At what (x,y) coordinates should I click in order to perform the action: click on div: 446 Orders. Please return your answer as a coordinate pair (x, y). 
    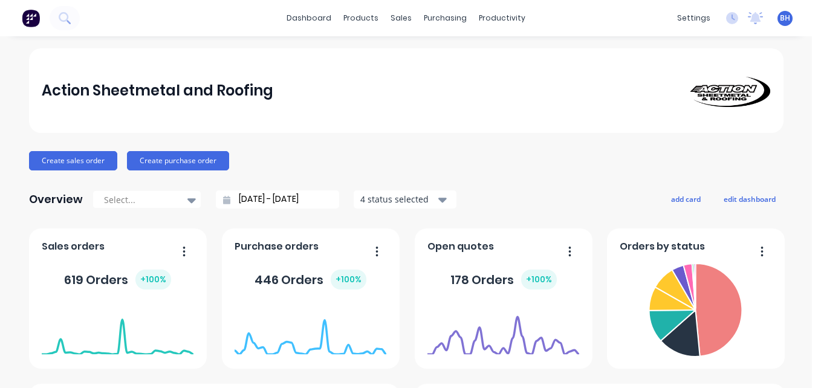
    Looking at the image, I should click on (310, 279).